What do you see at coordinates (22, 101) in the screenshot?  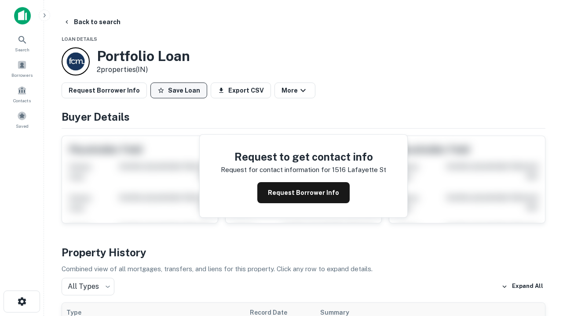 I see `span: Contacts` at bounding box center [22, 101].